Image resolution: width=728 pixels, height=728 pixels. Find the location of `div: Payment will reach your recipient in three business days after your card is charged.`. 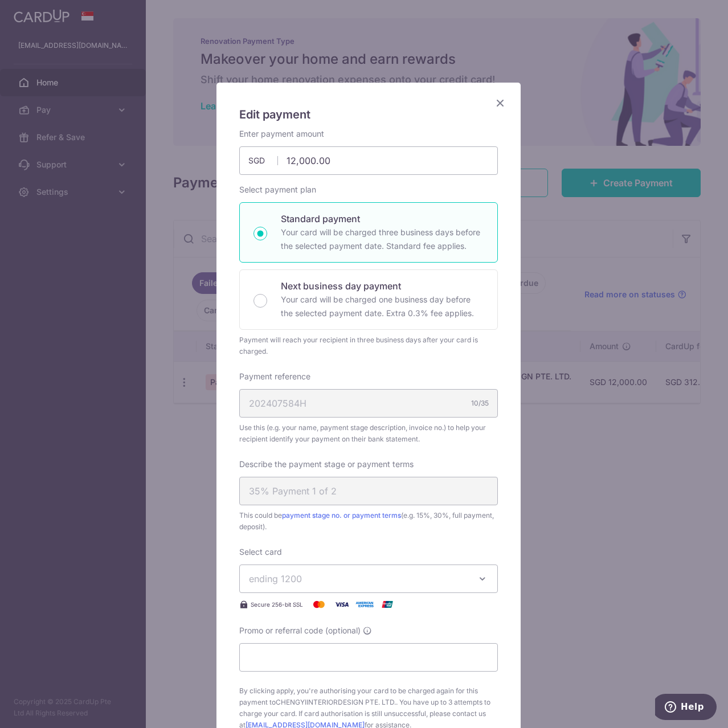

div: Payment will reach your recipient in three business days after your card is charged. is located at coordinates (368, 345).